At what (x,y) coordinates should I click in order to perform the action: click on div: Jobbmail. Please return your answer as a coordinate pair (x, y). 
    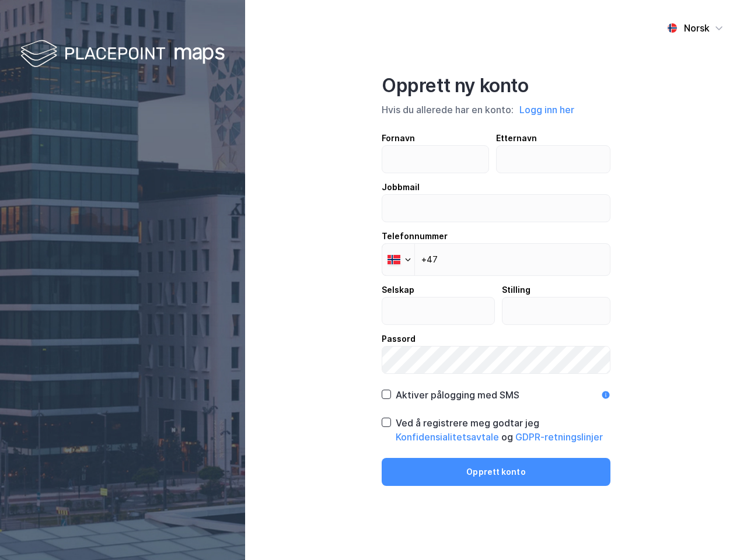
    Looking at the image, I should click on (496, 187).